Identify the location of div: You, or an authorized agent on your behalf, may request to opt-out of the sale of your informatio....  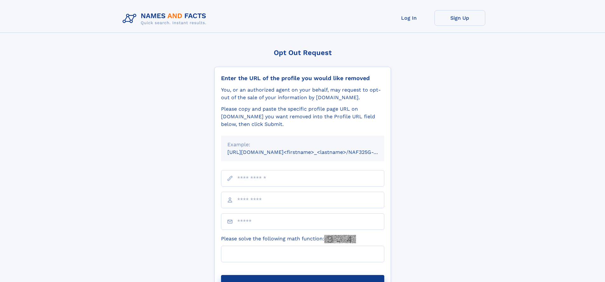
(303, 94).